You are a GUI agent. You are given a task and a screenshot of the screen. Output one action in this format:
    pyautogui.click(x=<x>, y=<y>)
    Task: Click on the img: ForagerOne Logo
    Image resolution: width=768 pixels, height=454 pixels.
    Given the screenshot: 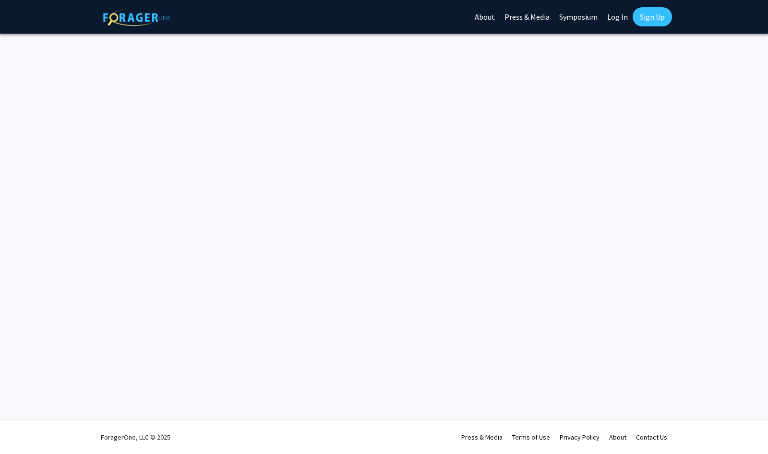 What is the action you would take?
    pyautogui.click(x=137, y=17)
    